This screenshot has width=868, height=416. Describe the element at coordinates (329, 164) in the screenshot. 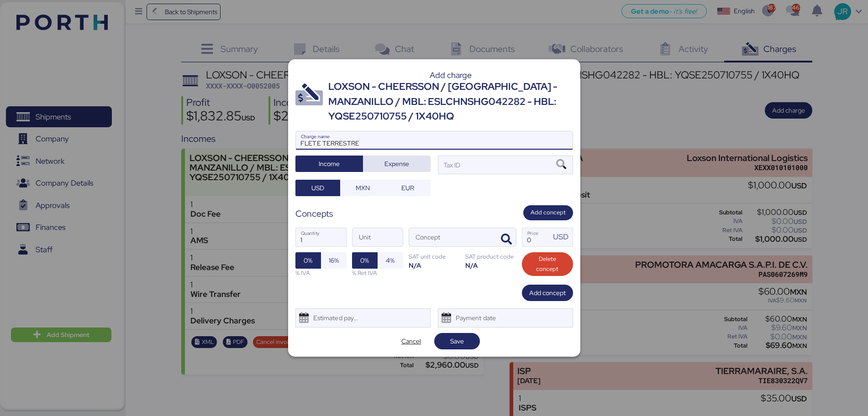

I see `button: Income` at that location.